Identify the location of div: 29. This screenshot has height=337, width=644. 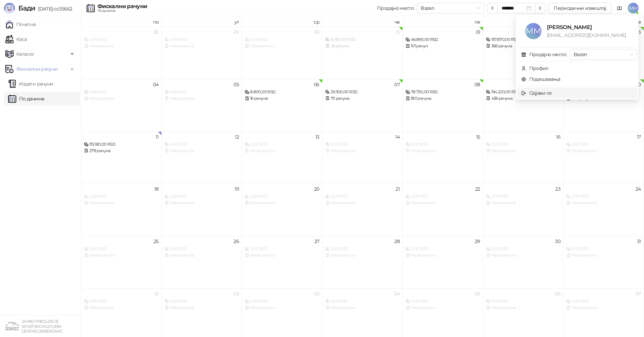
(477, 241).